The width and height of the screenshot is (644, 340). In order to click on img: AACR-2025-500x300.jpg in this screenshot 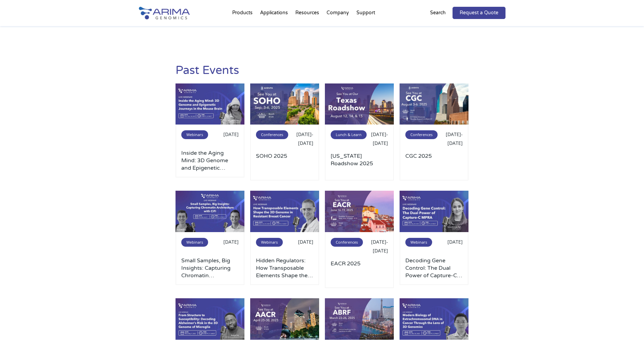, I will do `click(284, 319)`.